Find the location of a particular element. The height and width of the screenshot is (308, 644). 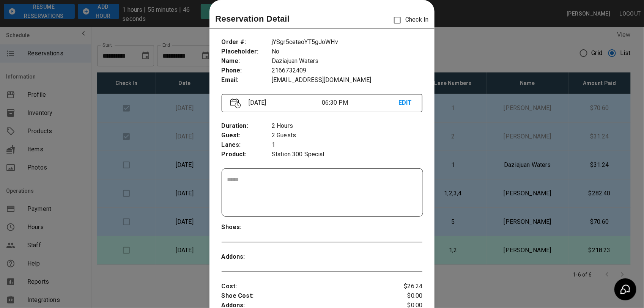

p: 2 Guests is located at coordinates (347, 136).